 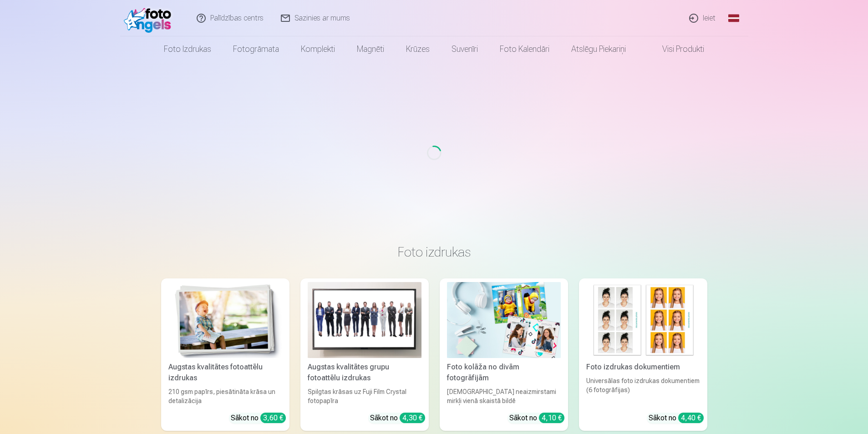 What do you see at coordinates (434, 252) in the screenshot?
I see `h3: Foto izdrukas` at bounding box center [434, 252].